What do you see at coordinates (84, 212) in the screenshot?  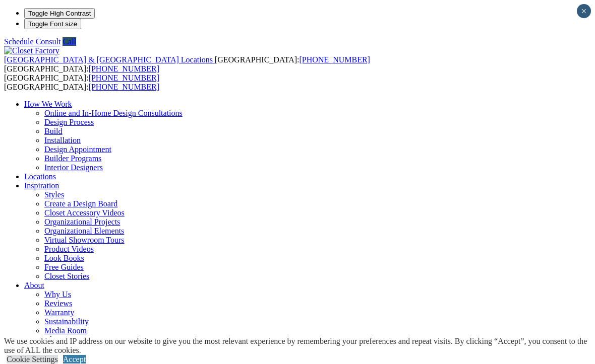 I see `a: Closet Accessory Videos` at bounding box center [84, 212].